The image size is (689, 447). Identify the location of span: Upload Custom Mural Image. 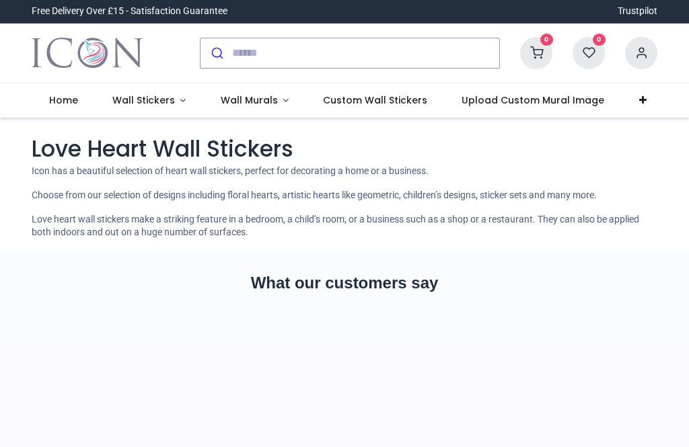
(533, 100).